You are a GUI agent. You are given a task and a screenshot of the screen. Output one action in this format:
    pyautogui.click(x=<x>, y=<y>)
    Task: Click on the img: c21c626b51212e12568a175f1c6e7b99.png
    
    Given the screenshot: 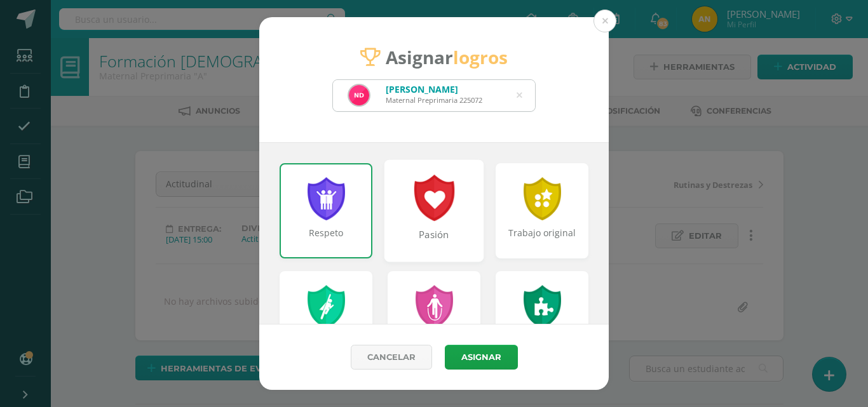 What is the action you would take?
    pyautogui.click(x=359, y=96)
    